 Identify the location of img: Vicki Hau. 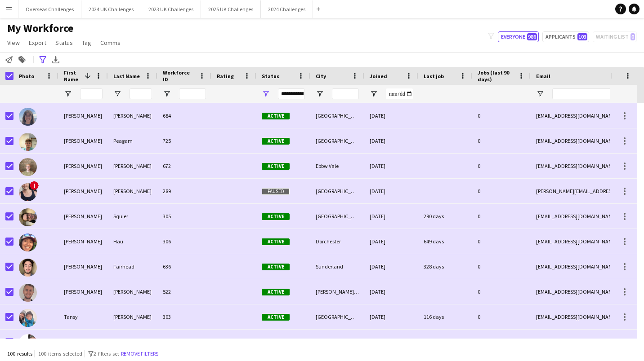
(28, 243).